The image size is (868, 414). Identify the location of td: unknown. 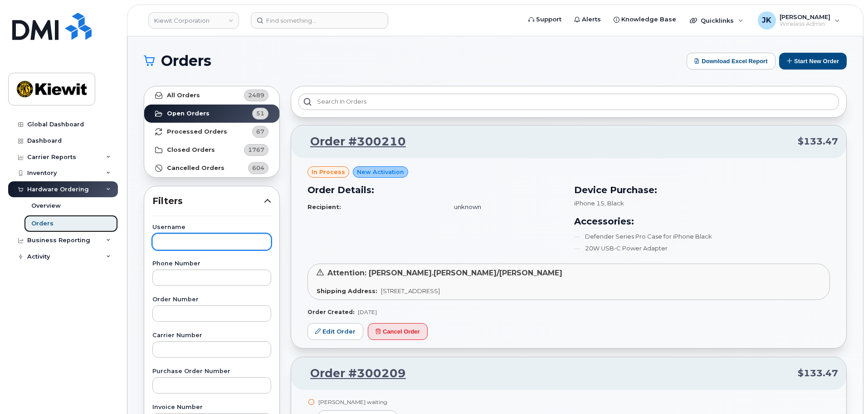
(505, 207).